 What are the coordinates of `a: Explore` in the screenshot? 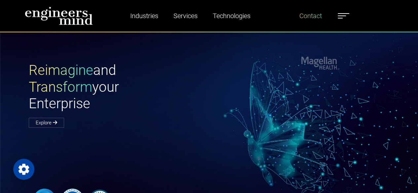 It's located at (46, 123).